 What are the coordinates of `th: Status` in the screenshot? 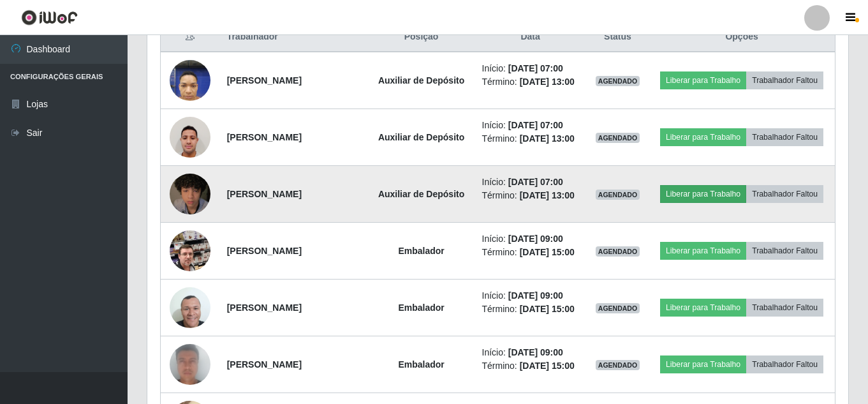 It's located at (617, 37).